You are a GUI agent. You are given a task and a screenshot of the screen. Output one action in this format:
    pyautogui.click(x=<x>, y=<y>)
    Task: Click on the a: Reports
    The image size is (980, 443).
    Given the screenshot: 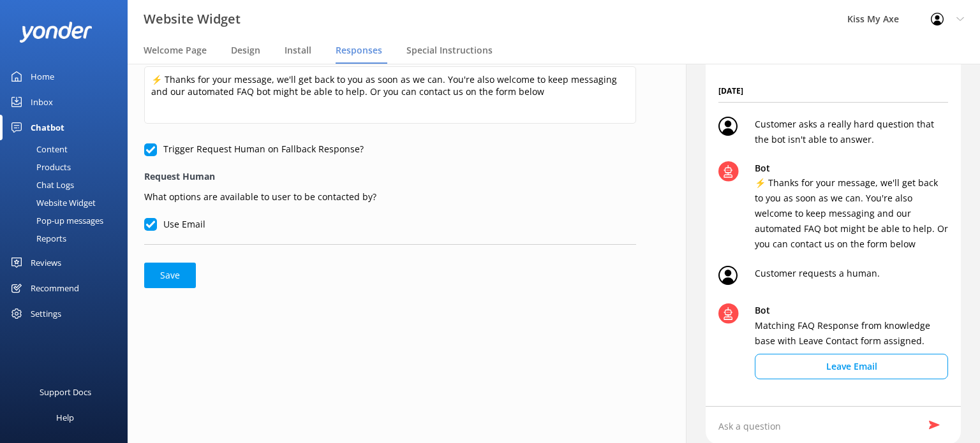 What is the action you would take?
    pyautogui.click(x=67, y=239)
    